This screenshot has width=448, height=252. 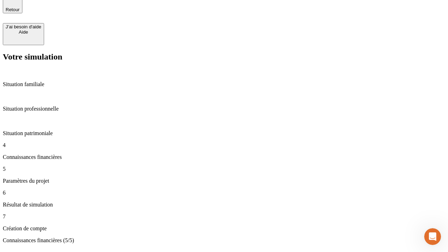 What do you see at coordinates (224, 84) in the screenshot?
I see `p: Situation familiale` at bounding box center [224, 84].